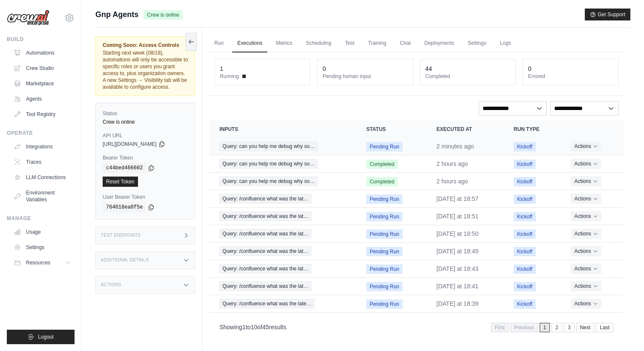 The height and width of the screenshot is (351, 644). What do you see at coordinates (124, 207) in the screenshot?
I see `code: 764618ea8f5e` at bounding box center [124, 207].